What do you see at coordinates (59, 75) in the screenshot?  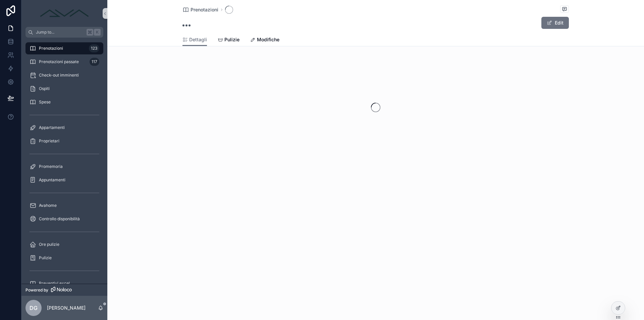 I see `span: Check-out imminenti` at bounding box center [59, 75].